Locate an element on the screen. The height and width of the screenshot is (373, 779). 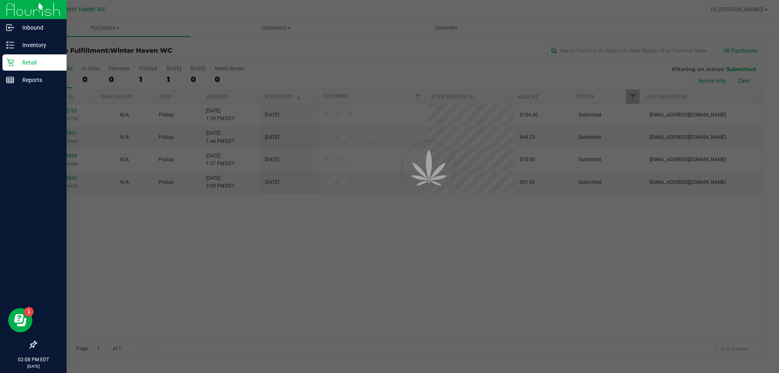
inline-svg: Inbound is located at coordinates (10, 28).